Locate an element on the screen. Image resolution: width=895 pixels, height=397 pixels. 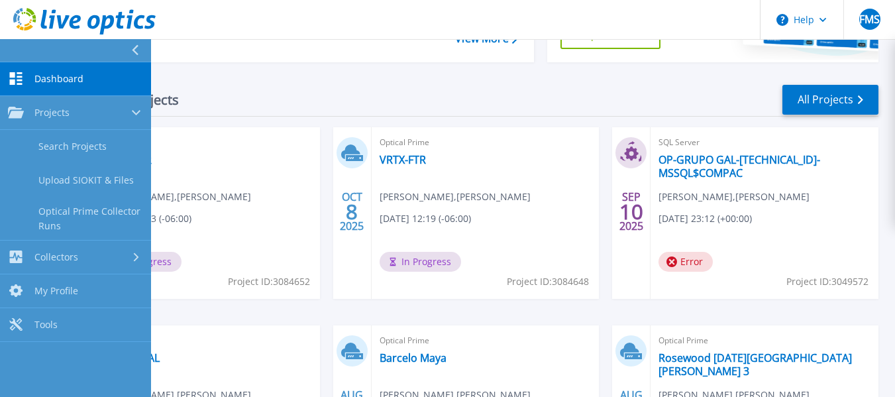
span: Dashboard is located at coordinates (59, 79).